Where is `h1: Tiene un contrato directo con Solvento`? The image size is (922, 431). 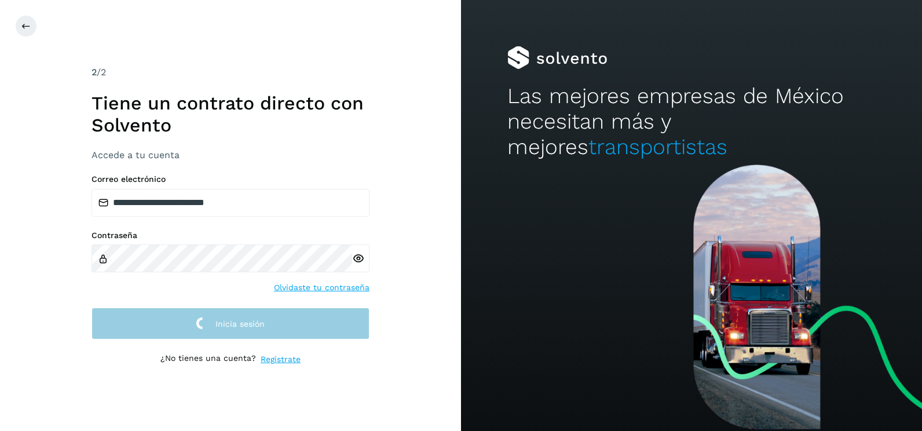
h1: Tiene un contrato directo con Solvento is located at coordinates (231, 114).